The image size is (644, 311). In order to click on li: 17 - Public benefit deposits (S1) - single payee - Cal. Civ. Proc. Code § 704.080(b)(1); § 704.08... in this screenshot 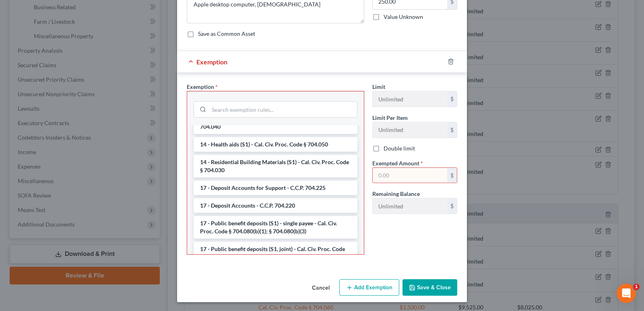, I will do `click(275, 227)`.